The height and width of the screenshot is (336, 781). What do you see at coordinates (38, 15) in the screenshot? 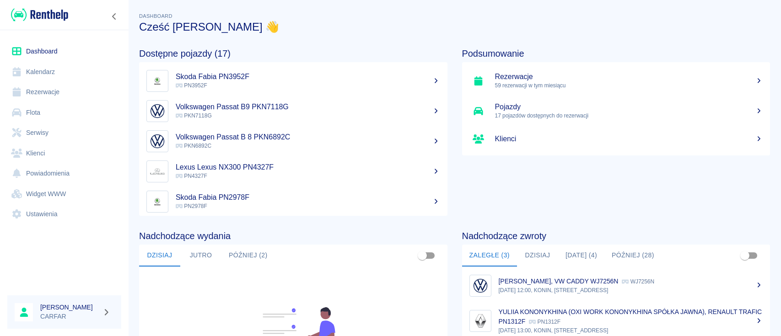
I see `a: Renthelp logo` at bounding box center [38, 15].